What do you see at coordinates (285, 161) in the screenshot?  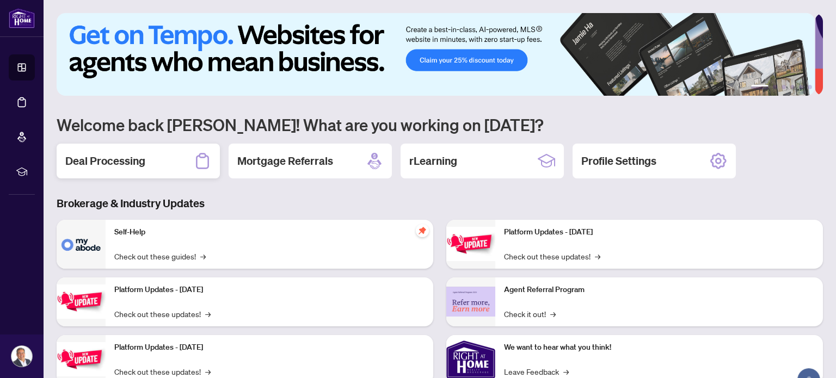 I see `h2: Mortgage Referrals` at bounding box center [285, 161].